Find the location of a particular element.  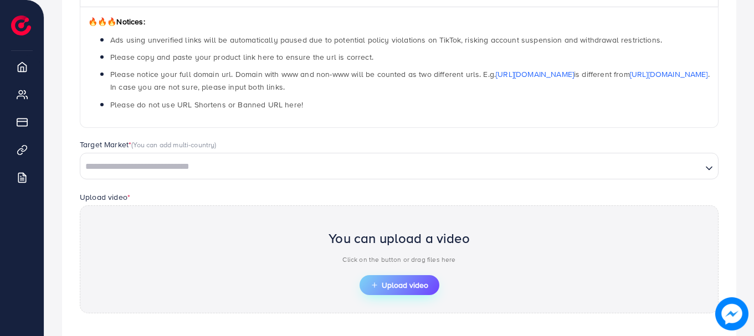

input: Search for option is located at coordinates (391, 167).